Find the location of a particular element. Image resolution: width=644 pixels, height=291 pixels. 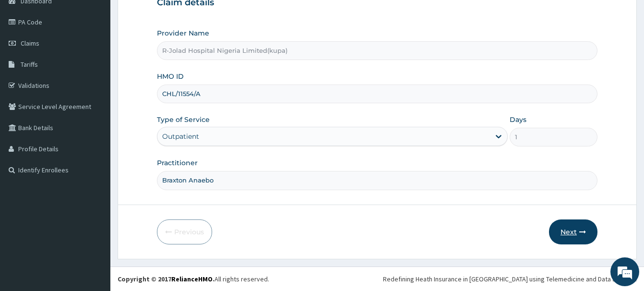

div: Minimize live chat window is located at coordinates (169, 16).